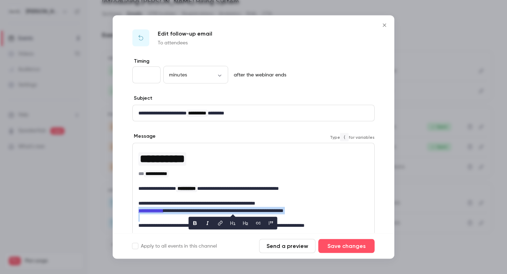  Describe the element at coordinates (195, 223) in the screenshot. I see `button: bold` at that location.